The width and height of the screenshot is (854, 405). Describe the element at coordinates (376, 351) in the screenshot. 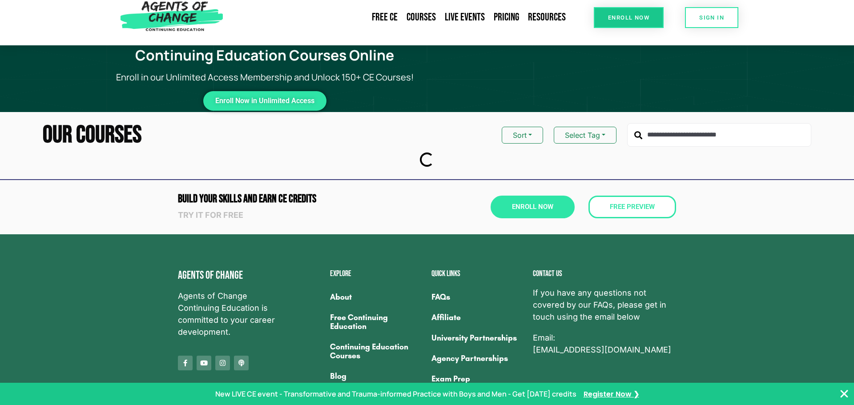

I see `a: Continuing Education Courses` at that location.